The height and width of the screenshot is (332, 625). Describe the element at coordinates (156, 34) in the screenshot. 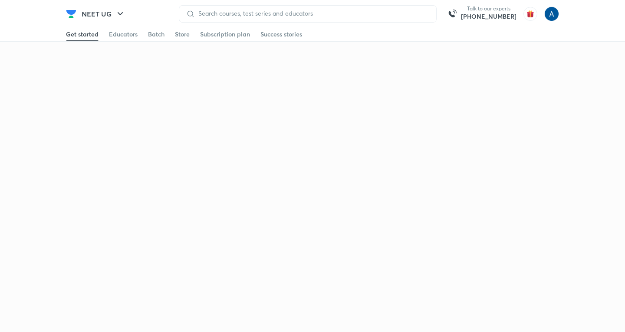

I see `div: Batch` at that location.